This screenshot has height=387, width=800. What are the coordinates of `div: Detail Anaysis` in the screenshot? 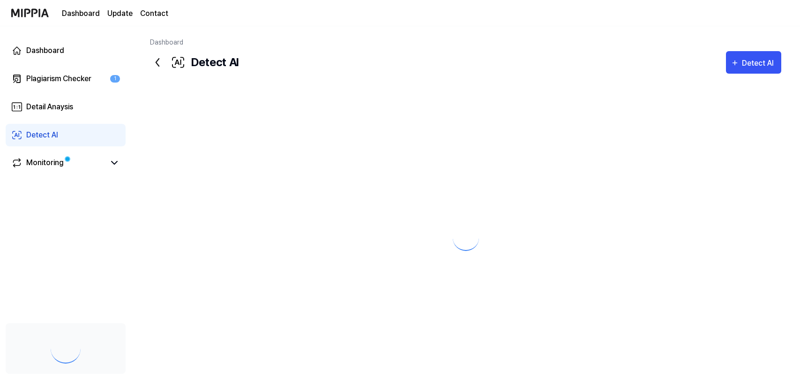 It's located at (50, 107).